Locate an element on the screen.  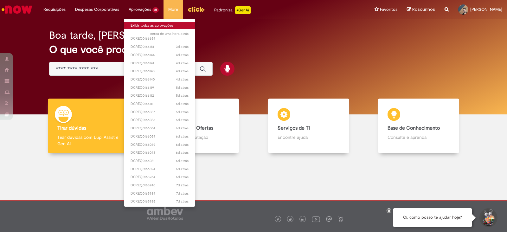
time: 23/08/2025 15:53:56 is located at coordinates (182, 136).